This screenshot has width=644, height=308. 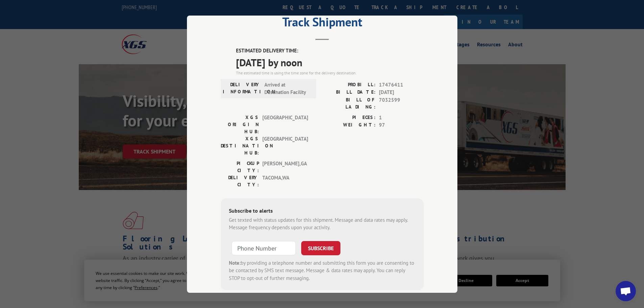 What do you see at coordinates (322, 211) in the screenshot?
I see `div: Subscribe to alerts` at bounding box center [322, 211].